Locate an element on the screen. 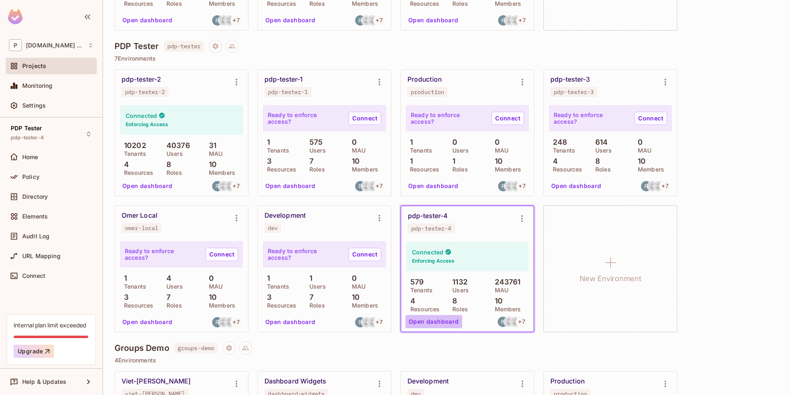 The image size is (791, 395). span: PDP Tester is located at coordinates (26, 128).